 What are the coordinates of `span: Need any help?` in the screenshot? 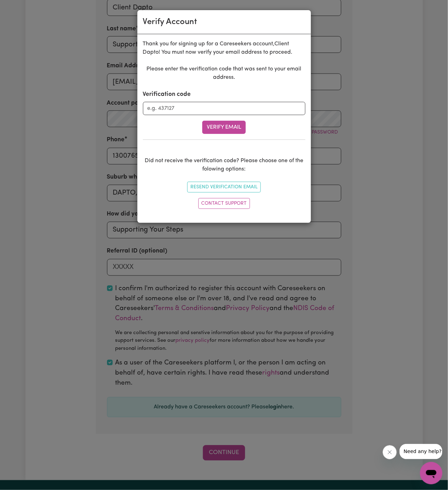 It's located at (23, 8).